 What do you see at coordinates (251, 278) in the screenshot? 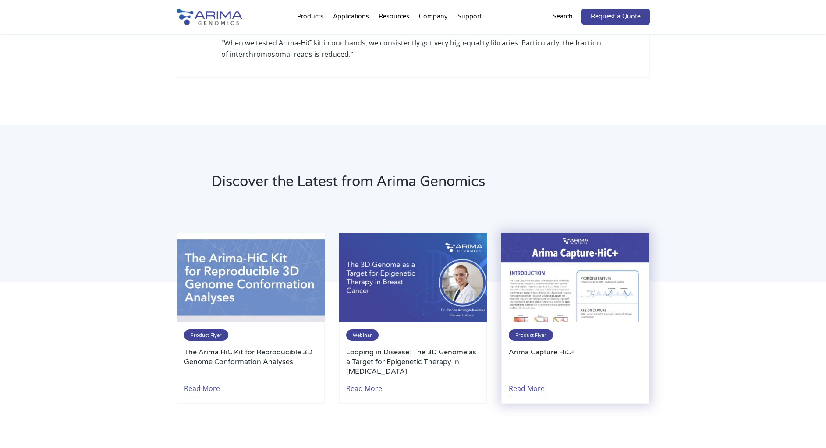
I see `img: 97096D51-2AF2-43A4-8914-FEAA8710CD38_1_201_a-500x300.jpeg` at bounding box center [251, 278].